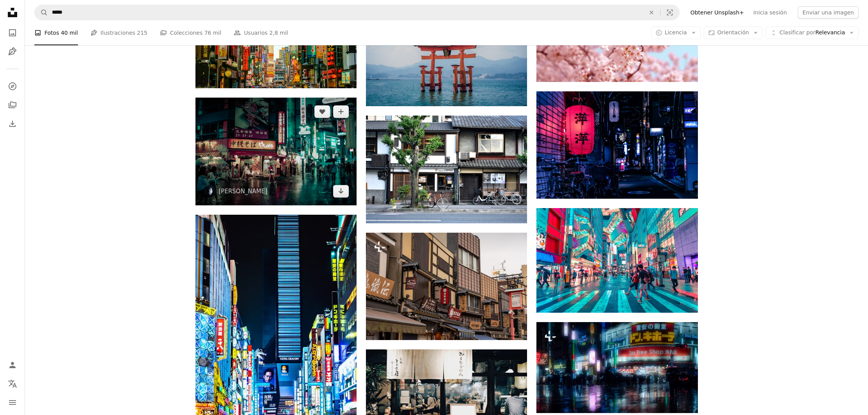 Image resolution: width=868 pixels, height=415 pixels. What do you see at coordinates (213, 33) in the screenshot?
I see `span: 76 mil` at bounding box center [213, 33].